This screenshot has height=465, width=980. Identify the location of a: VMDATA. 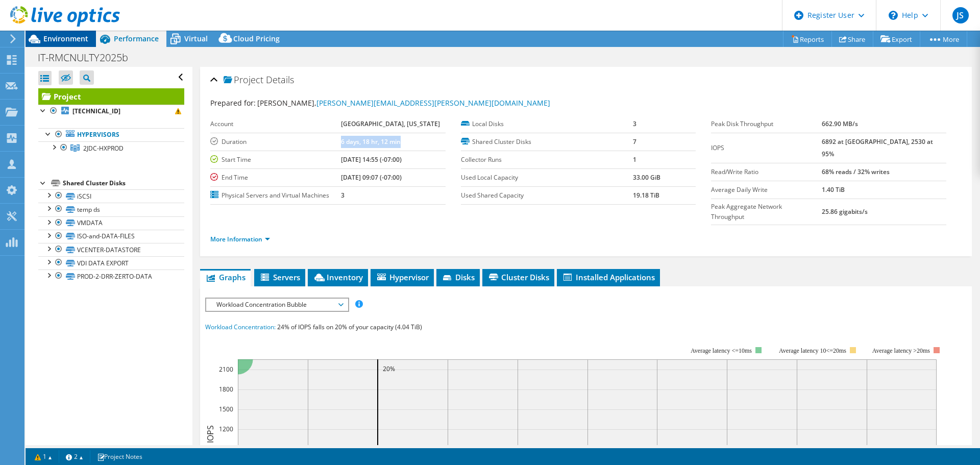
(111, 223).